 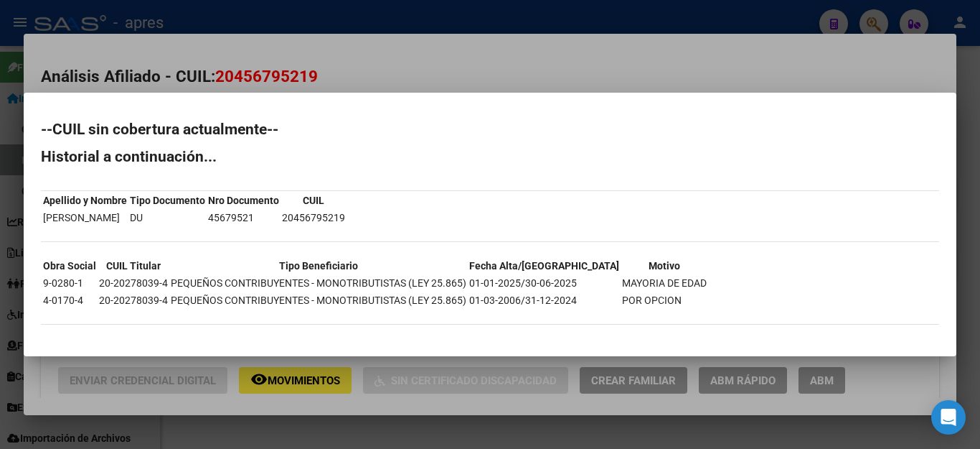 What do you see at coordinates (70, 283) in the screenshot?
I see `td: 9-0280-1` at bounding box center [70, 283].